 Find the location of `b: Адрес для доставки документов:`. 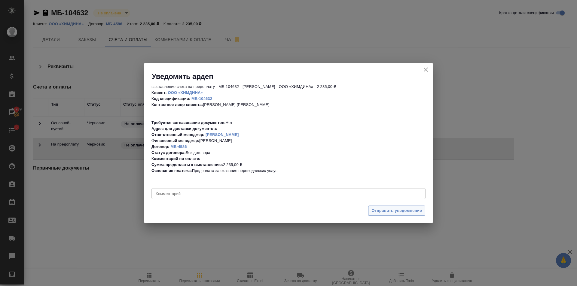

b: Адрес для доставки документов: is located at coordinates (184, 129).